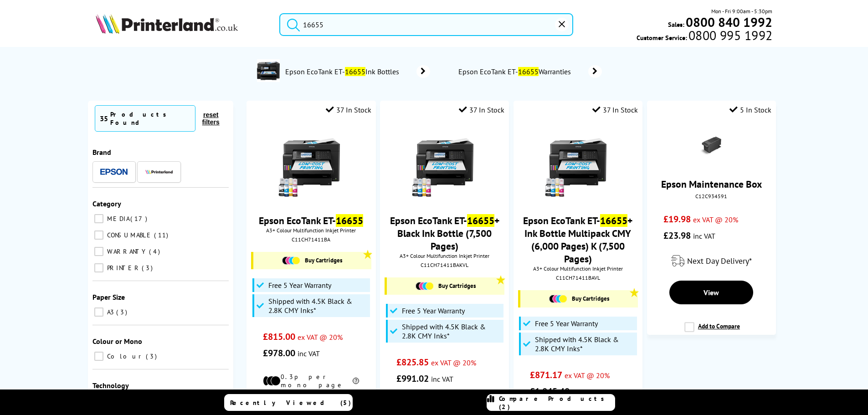 The image size is (868, 415). What do you see at coordinates (99, 356) in the screenshot?
I see `input: Colour 3` at bounding box center [99, 356].